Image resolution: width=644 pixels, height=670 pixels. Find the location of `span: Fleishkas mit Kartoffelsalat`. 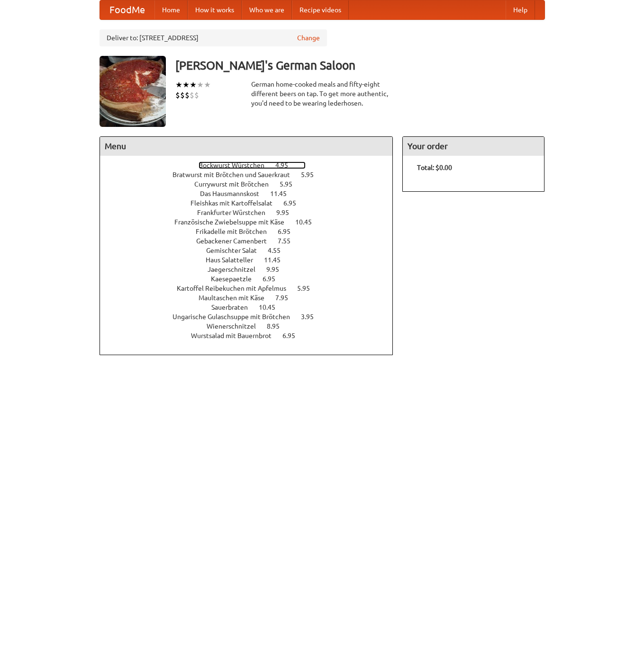

span: Fleishkas mit Kartoffelsalat is located at coordinates (236, 203).